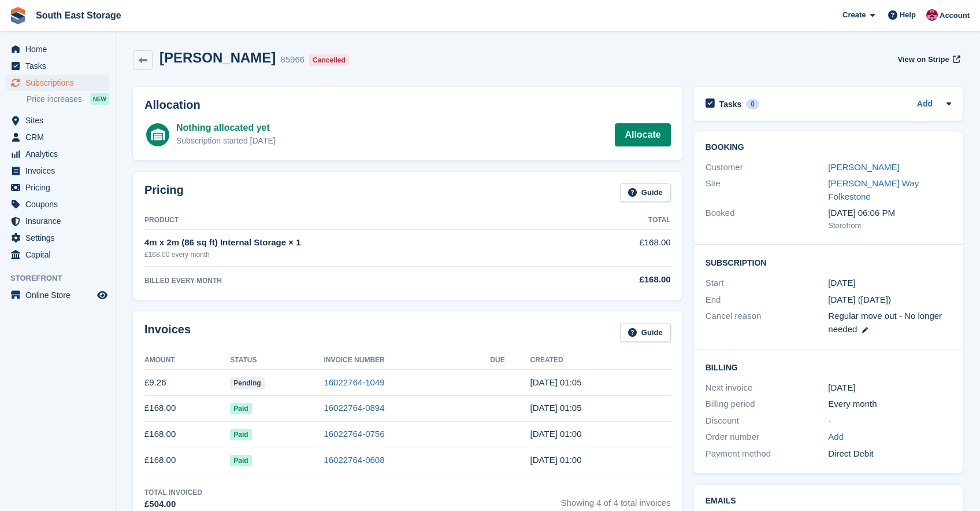  I want to click on span: Home, so click(60, 49).